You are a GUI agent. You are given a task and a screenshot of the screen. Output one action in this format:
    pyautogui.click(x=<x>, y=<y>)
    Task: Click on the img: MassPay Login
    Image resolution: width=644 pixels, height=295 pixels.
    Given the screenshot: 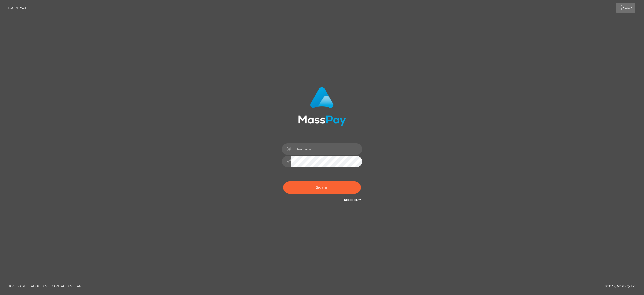 What is the action you would take?
    pyautogui.click(x=322, y=106)
    